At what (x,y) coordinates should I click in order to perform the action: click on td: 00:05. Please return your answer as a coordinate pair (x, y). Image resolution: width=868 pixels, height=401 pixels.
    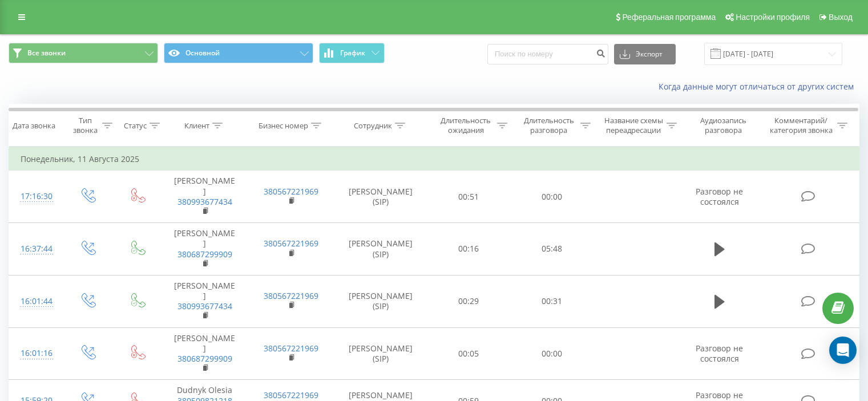
    Looking at the image, I should click on (469, 353).